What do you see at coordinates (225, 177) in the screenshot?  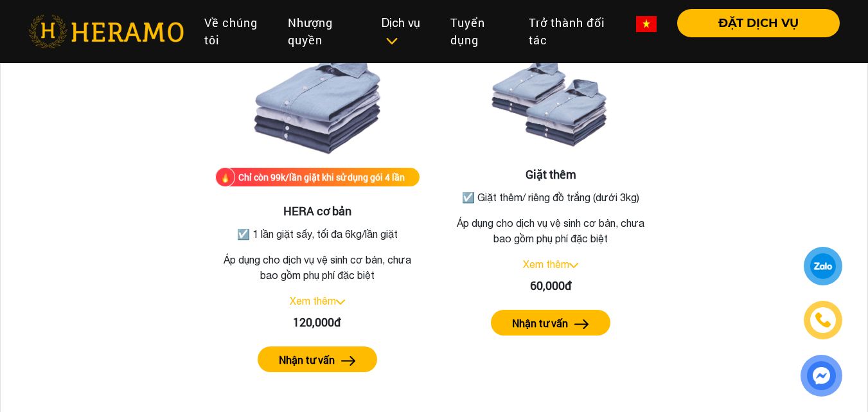 I see `img: fire.png` at bounding box center [225, 177].